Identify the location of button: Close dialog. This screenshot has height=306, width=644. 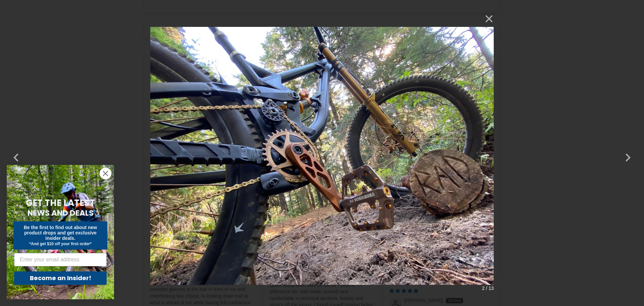
(105, 173).